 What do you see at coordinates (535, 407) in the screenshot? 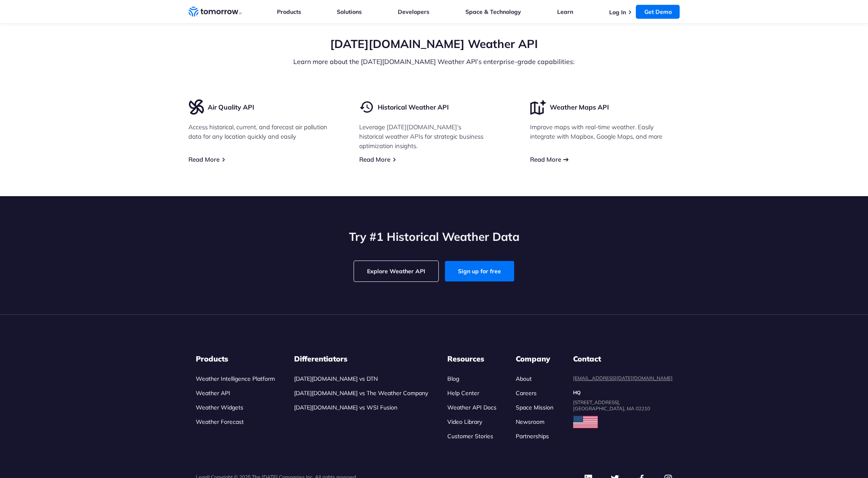
I see `a: Space Mission` at bounding box center [535, 407].